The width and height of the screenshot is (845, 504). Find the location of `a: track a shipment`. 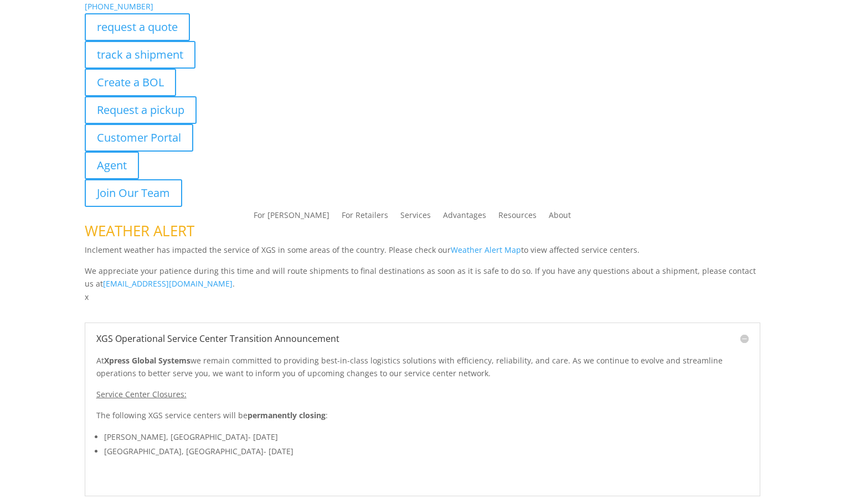

a: track a shipment is located at coordinates (140, 55).